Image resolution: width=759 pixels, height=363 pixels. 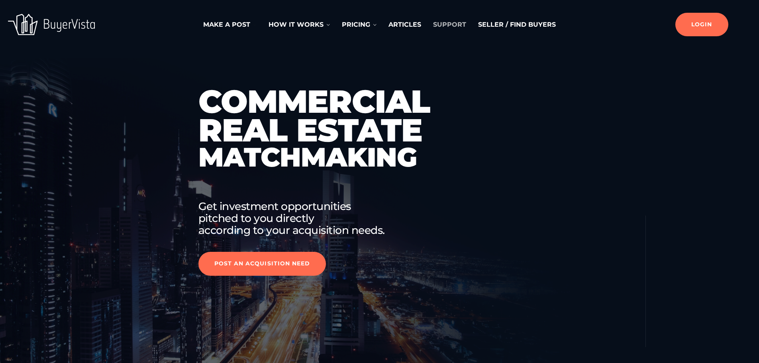 What do you see at coordinates (227, 25) in the screenshot?
I see `a: Make a post` at bounding box center [227, 25].